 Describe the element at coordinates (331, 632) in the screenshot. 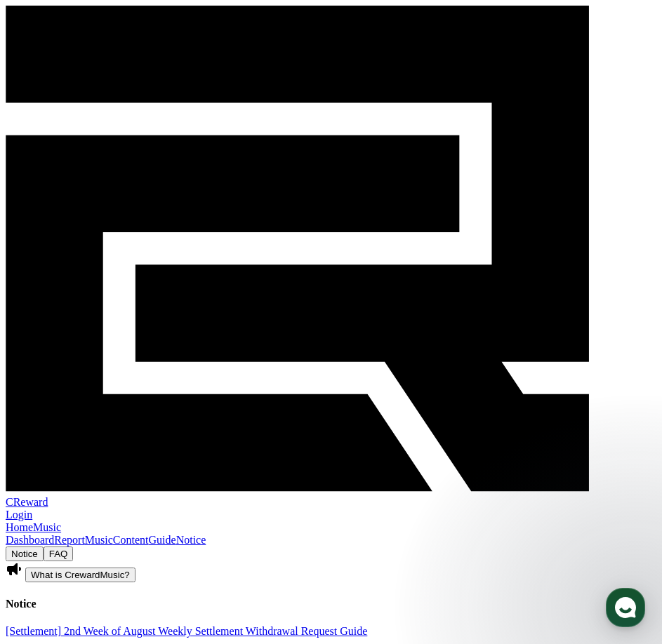

I see `p: [Settlement] 2nd Week of August Weekly Settlement Withdrawal Request Guide` at that location.